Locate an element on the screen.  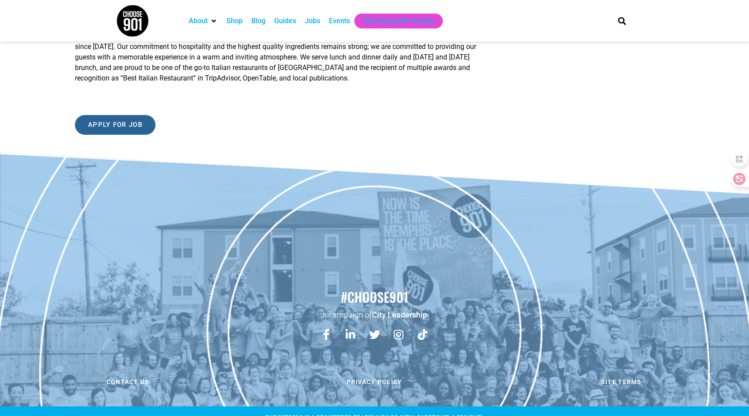
a: Get Choose901 Emails is located at coordinates (398, 21).